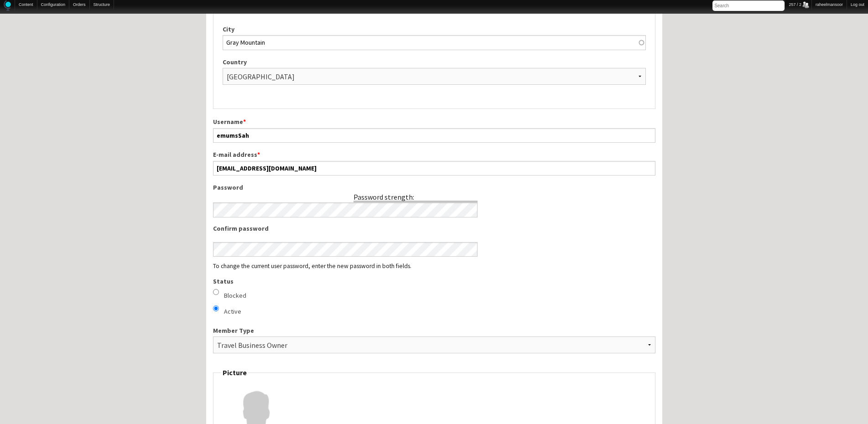 The width and height of the screenshot is (868, 424). I want to click on input: A valid e-mail address. All e-mails from the system will be sent to this address. The e-mail addr..., so click(434, 169).